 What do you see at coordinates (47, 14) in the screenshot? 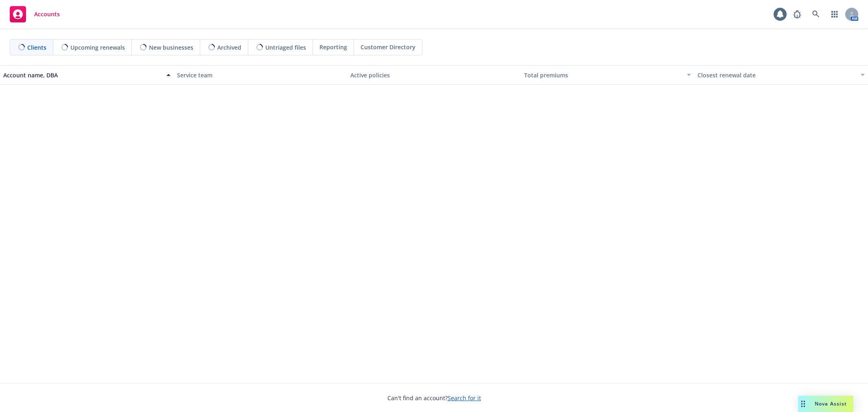
I see `span: Accounts` at bounding box center [47, 14].